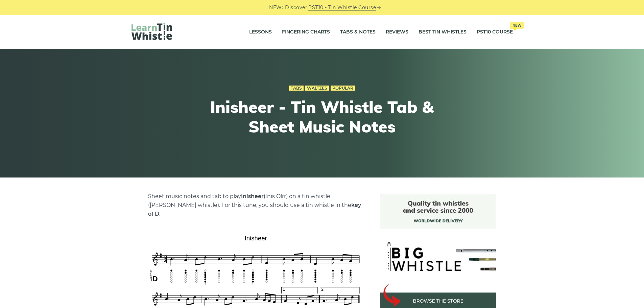  I want to click on a: Best Tin Whistles, so click(442, 32).